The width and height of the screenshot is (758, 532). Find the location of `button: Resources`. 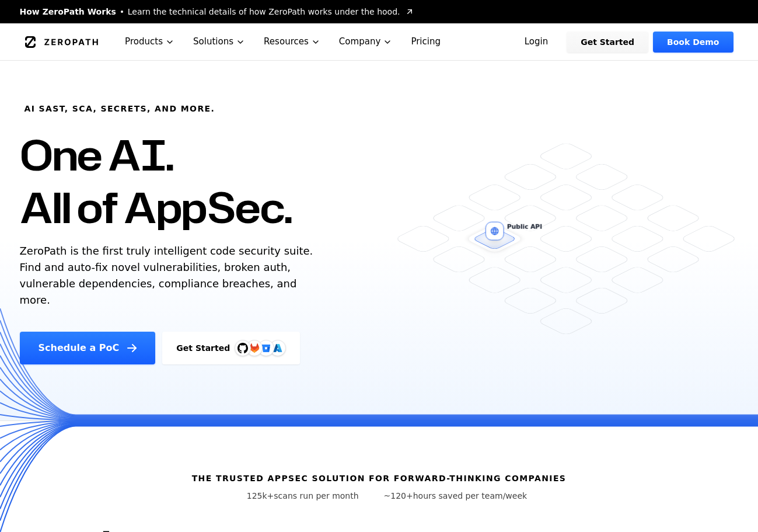

button: Resources is located at coordinates (292, 41).